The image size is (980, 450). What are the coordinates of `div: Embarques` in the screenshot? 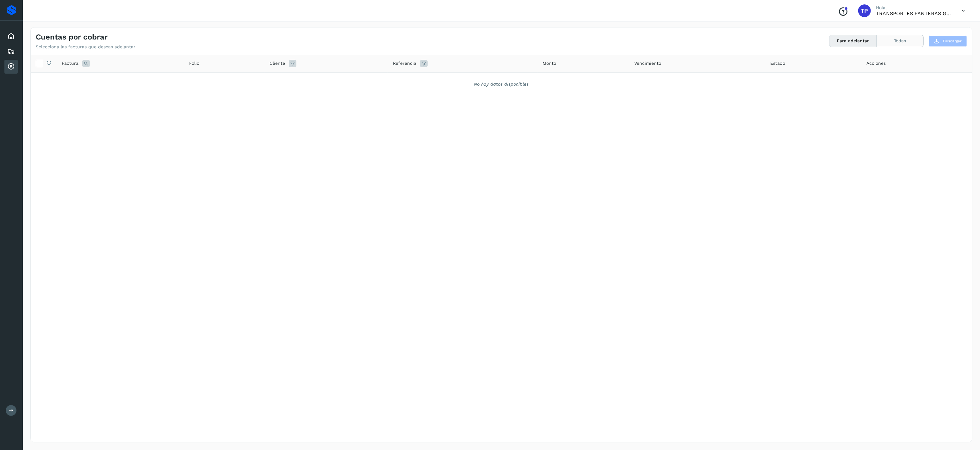 It's located at (11, 51).